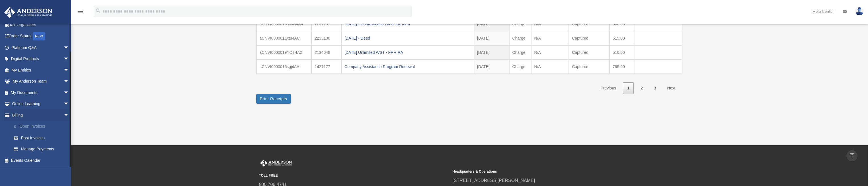 Image resolution: width=868 pixels, height=186 pixels. Describe the element at coordinates (852, 156) in the screenshot. I see `a: vertical_align_top` at that location.